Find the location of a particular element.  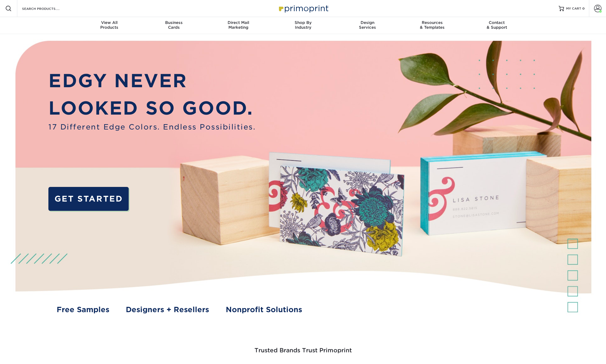

div: Industry is located at coordinates (303, 25).